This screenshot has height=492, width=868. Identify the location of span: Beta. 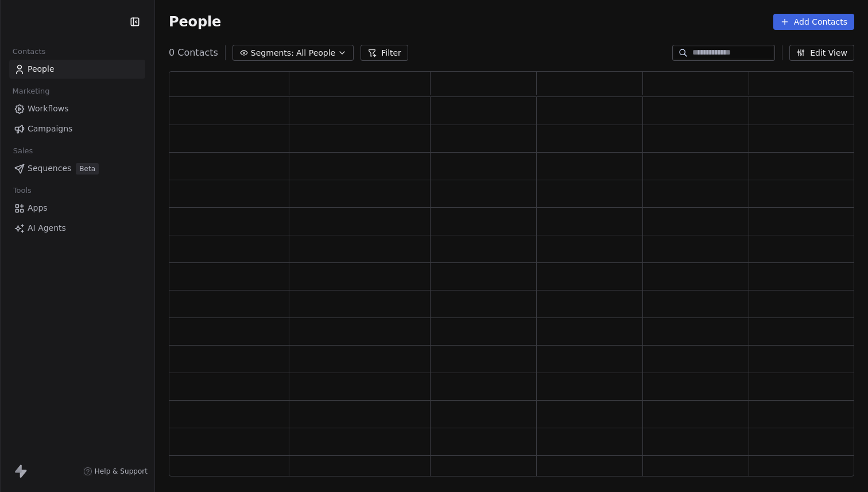
(87, 169).